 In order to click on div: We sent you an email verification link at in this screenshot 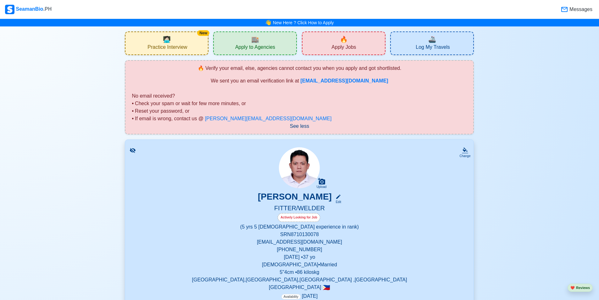, I will do `click(300, 81)`.